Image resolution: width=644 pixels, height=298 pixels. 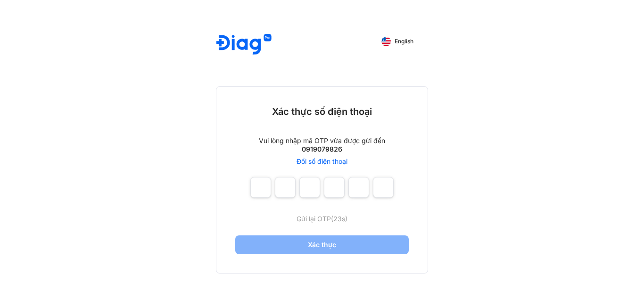 What do you see at coordinates (398, 42) in the screenshot?
I see `button: English` at bounding box center [398, 42].